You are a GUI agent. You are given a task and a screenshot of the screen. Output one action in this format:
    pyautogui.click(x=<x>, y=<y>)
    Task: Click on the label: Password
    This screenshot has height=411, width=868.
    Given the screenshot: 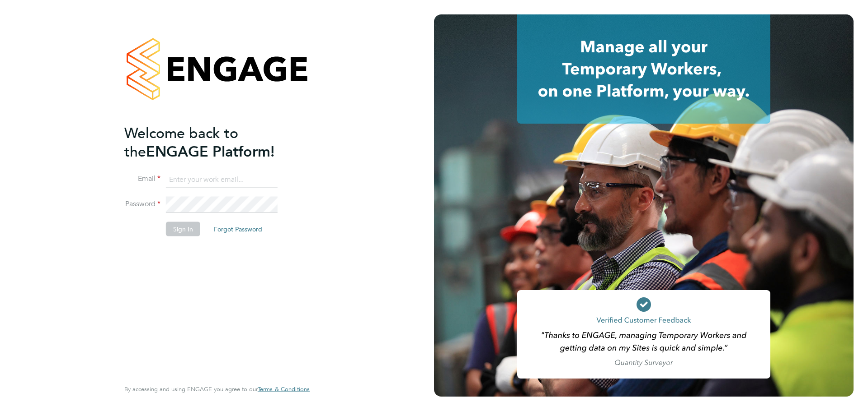 What is the action you would take?
    pyautogui.click(x=142, y=204)
    